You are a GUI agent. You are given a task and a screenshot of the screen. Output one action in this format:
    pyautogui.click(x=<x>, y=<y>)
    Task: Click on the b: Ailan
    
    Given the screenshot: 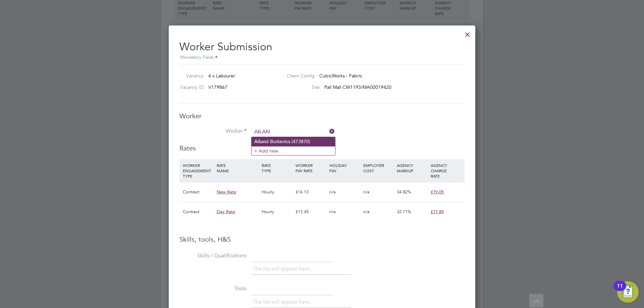 What is the action you would take?
    pyautogui.click(x=260, y=142)
    